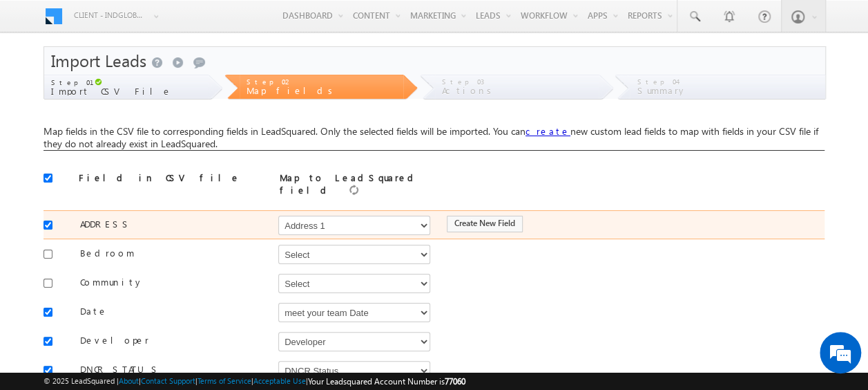  Describe the element at coordinates (547, 131) in the screenshot. I see `a: create` at that location.